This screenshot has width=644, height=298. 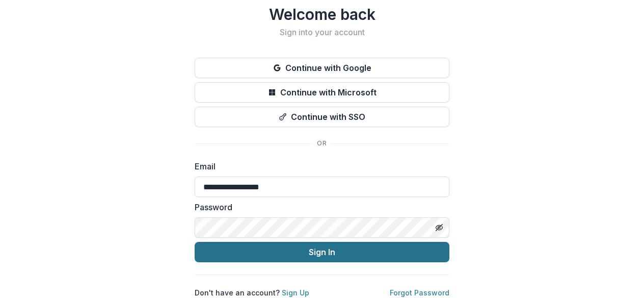 I want to click on button: Continue with SSO, so click(x=322, y=117).